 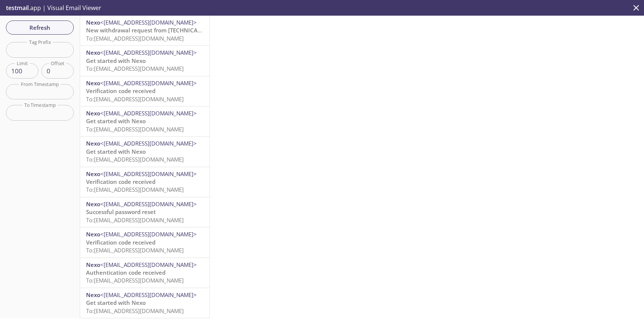 What do you see at coordinates (40, 28) in the screenshot?
I see `button: Refresh` at bounding box center [40, 28].